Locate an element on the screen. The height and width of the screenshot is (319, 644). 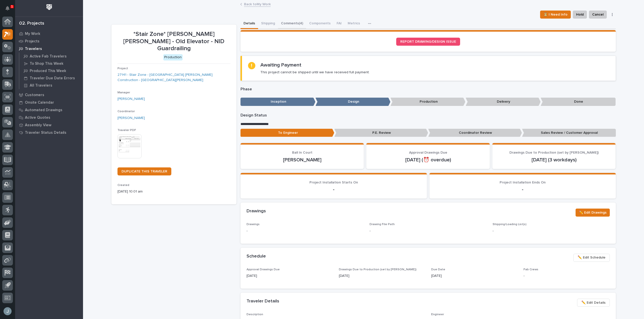
p: Produced This Week is located at coordinates (48, 71).